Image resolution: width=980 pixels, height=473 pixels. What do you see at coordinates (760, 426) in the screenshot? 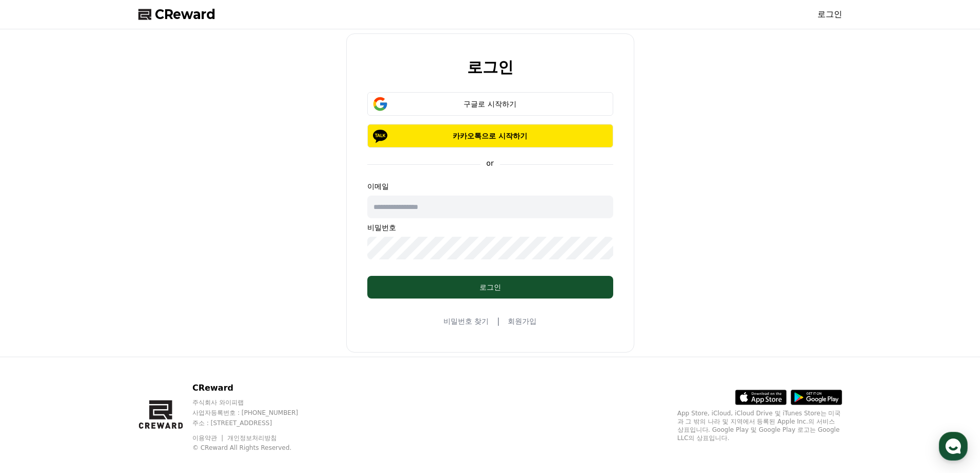
I see `p: App Store, iCloud, iCloud Drive 및 iTunes Store는 미국과 그 밖의 나라 및 지역에서 등록된 Apple Inc.의 서비스 상표입니다. Goo...` at bounding box center [760, 426].